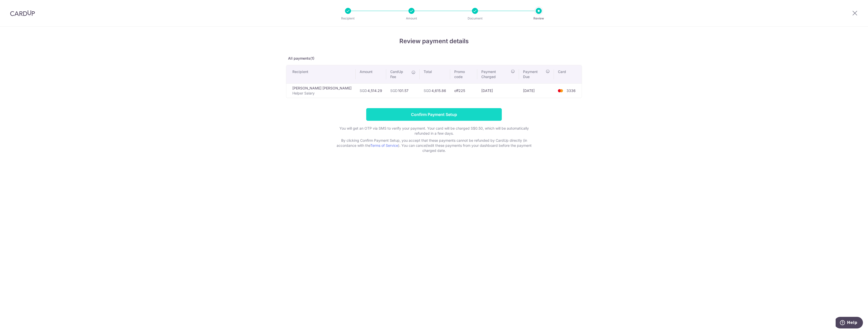 This screenshot has height=332, width=868. Describe the element at coordinates (371, 74) in the screenshot. I see `th: Amount` at that location.